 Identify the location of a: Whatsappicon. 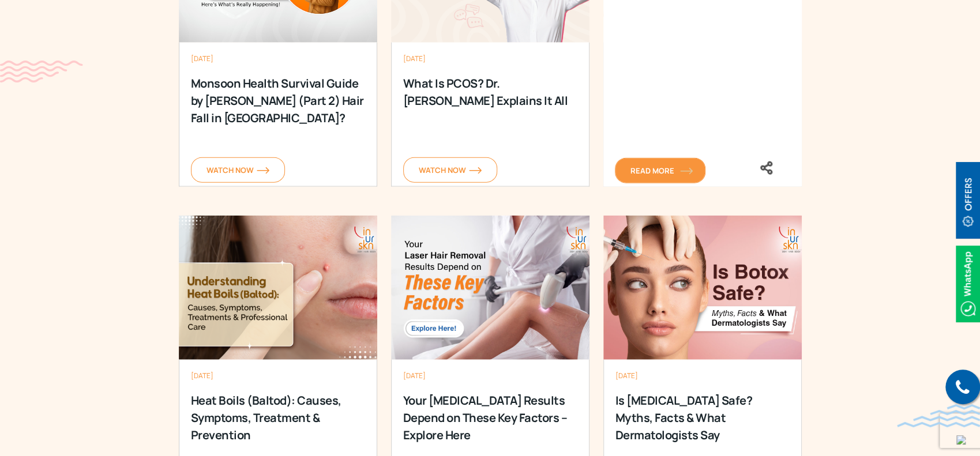
(968, 282).